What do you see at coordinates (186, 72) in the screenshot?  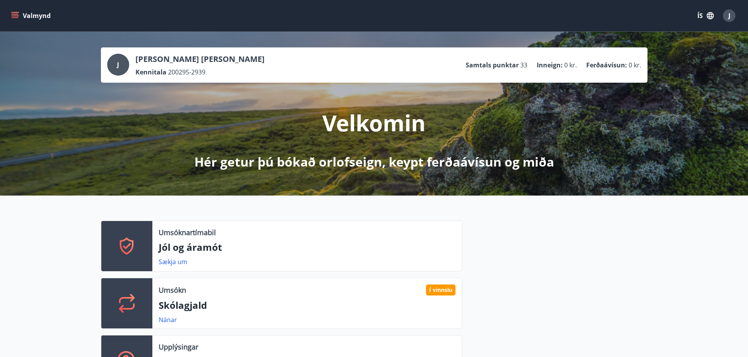 I see `span: 200295-2939` at bounding box center [186, 72].